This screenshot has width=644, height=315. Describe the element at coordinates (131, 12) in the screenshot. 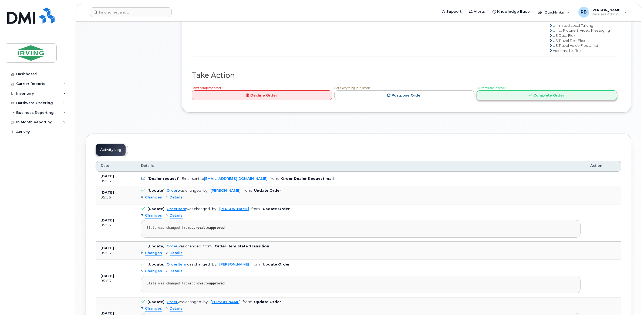

I see `input: Find something...` at that location.